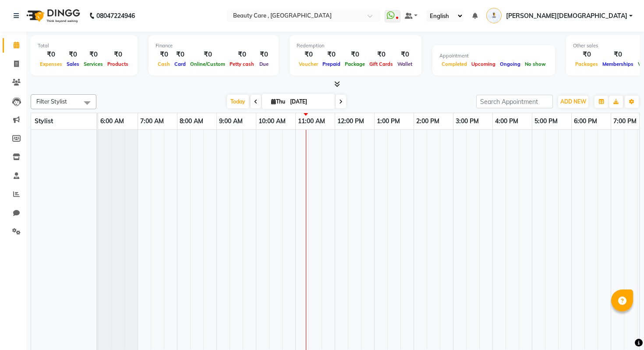 Image resolution: width=644 pixels, height=350 pixels. What do you see at coordinates (510, 64) in the screenshot?
I see `span: Ongoing` at bounding box center [510, 64].